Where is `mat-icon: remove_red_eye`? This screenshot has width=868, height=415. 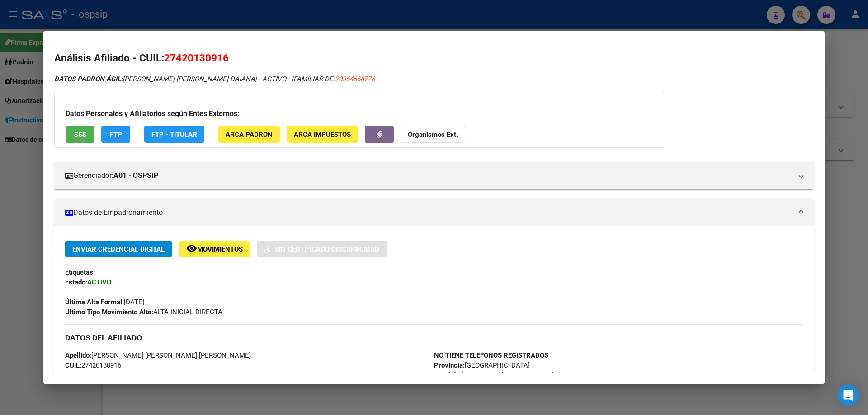
mat-icon: remove_red_eye is located at coordinates (192, 248).